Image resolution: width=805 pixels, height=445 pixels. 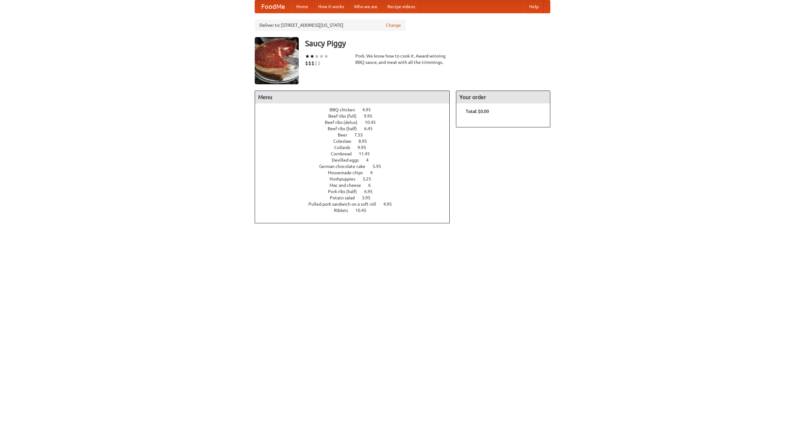 What do you see at coordinates (356, 135) in the screenshot?
I see `a: Beer 7.55` at bounding box center [356, 135].